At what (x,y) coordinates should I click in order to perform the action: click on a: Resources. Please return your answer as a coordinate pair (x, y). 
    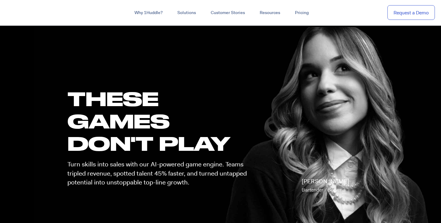
    Looking at the image, I should click on (270, 13).